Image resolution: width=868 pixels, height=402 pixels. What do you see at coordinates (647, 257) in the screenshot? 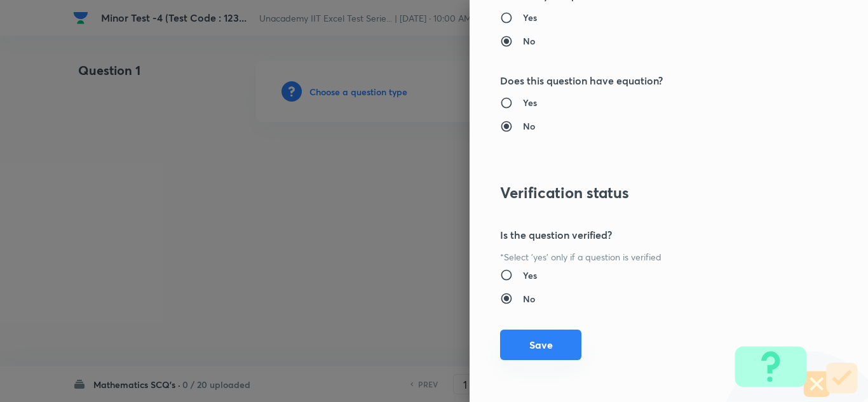
I see `p: *Select 'yes' only if a question is verified` at bounding box center [647, 257].